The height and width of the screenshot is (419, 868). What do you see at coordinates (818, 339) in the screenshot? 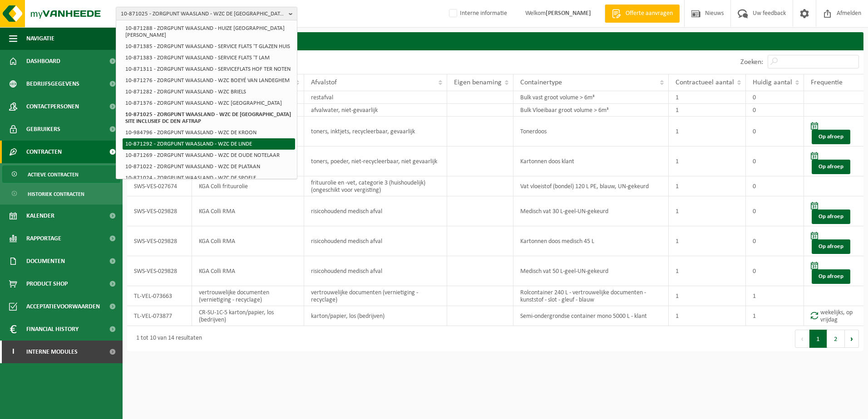
I see `button: 1` at bounding box center [818, 339].